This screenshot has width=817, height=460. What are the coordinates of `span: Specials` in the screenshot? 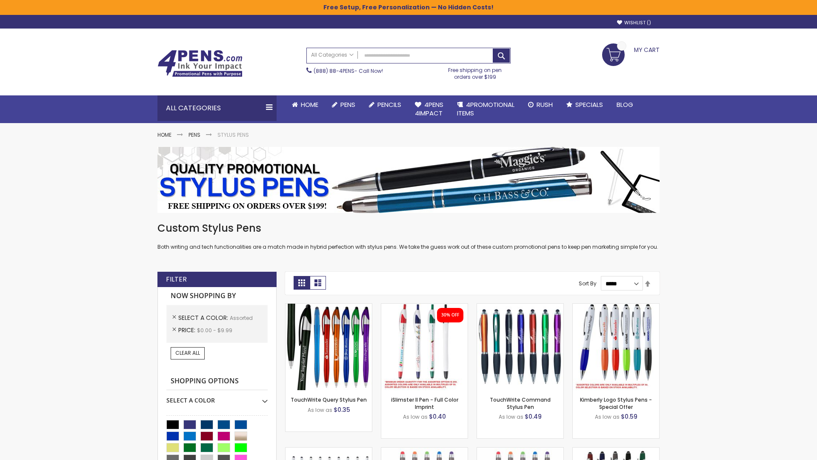 It's located at (589, 104).